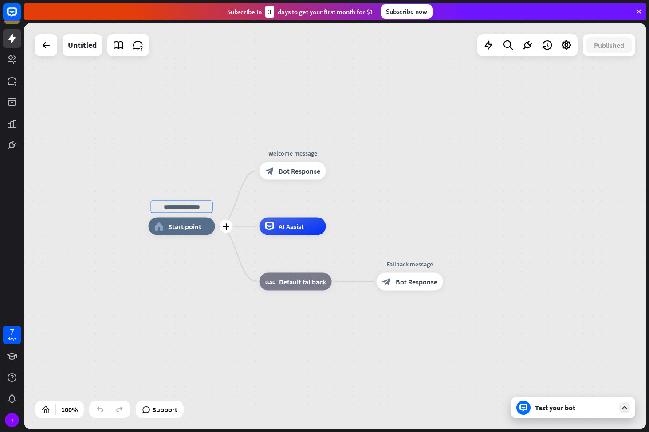 The width and height of the screenshot is (649, 432). Describe the element at coordinates (226, 227) in the screenshot. I see `i: plus` at that location.